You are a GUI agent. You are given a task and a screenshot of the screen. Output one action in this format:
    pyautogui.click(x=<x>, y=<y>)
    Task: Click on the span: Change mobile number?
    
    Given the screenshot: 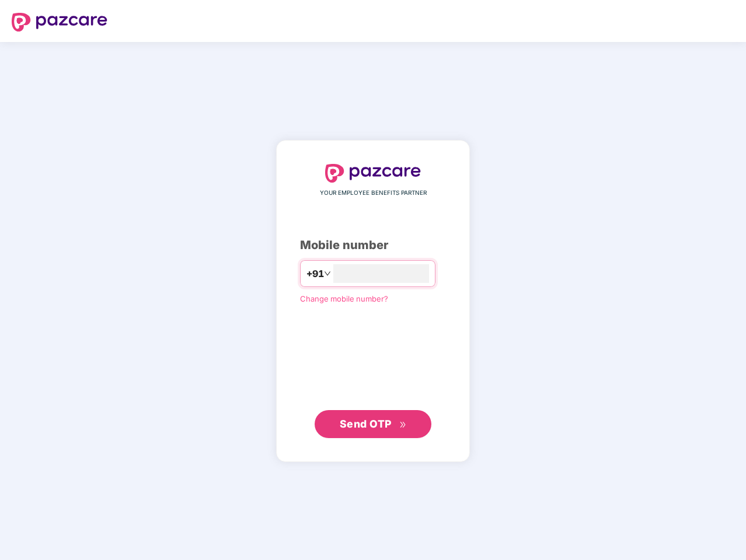 What is the action you would take?
    pyautogui.click(x=344, y=299)
    